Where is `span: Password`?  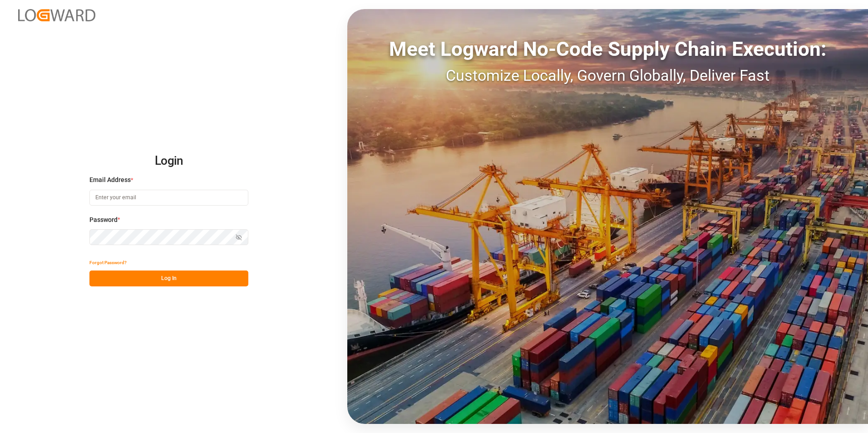
span: Password is located at coordinates (103, 219).